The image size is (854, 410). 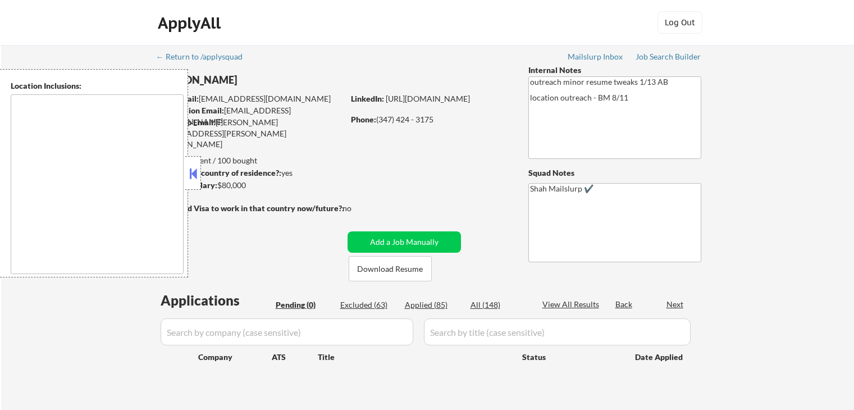 What do you see at coordinates (615, 173) in the screenshot?
I see `div: Squad Notes` at bounding box center [615, 173].